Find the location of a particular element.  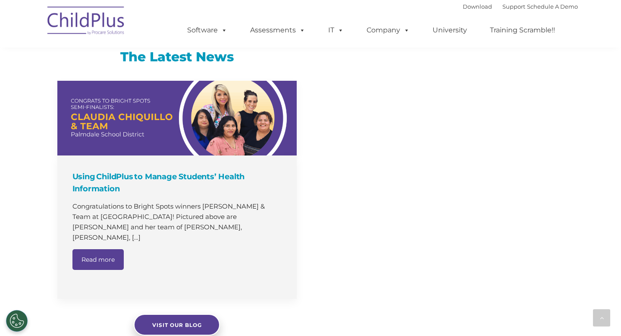

a: Visit our blog is located at coordinates (177, 324).